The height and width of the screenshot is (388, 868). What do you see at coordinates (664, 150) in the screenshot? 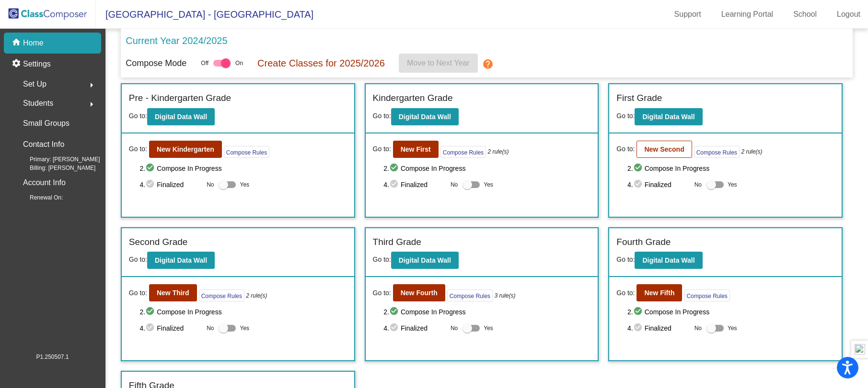
I see `button: New Second` at bounding box center [664, 150].